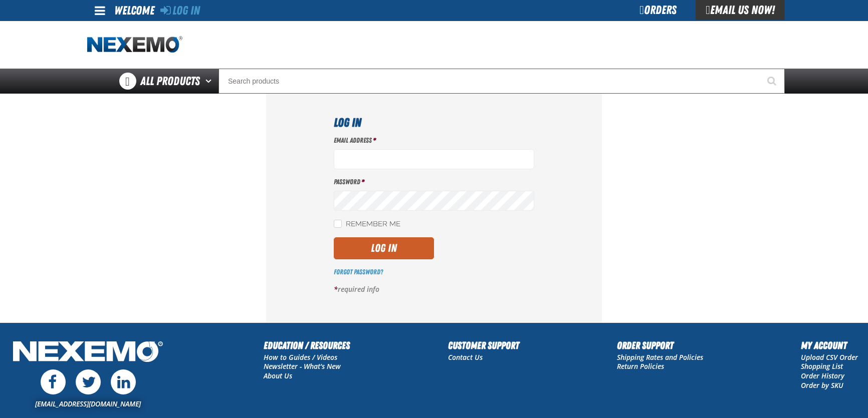  Describe the element at coordinates (434, 140) in the screenshot. I see `label: Email Address` at that location.